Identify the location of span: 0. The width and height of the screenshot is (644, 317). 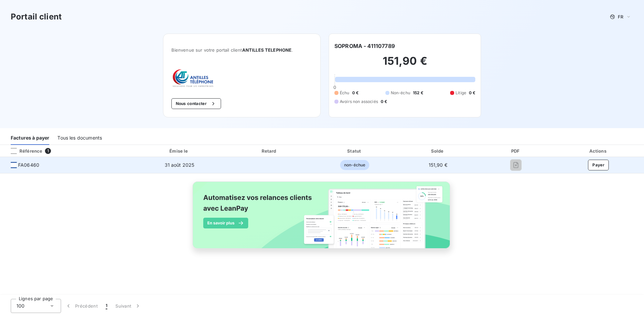
(335, 87).